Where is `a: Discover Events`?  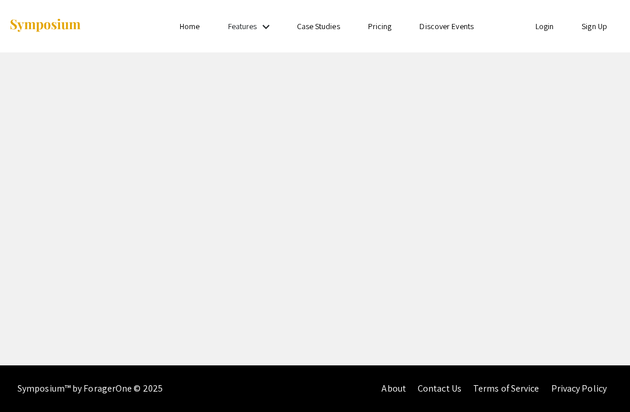 a: Discover Events is located at coordinates (446, 26).